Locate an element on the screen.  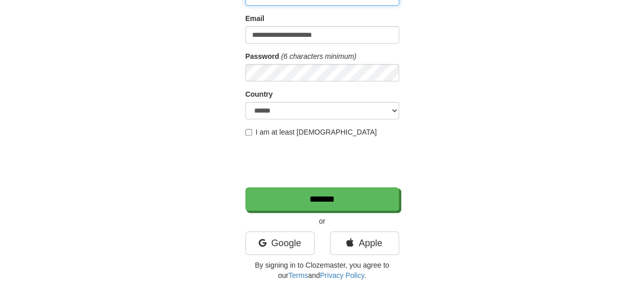
a: Google is located at coordinates (280, 243).